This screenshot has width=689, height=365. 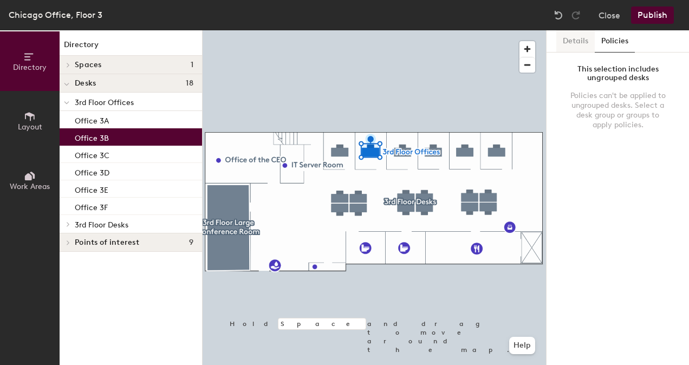 I want to click on img: Redo, so click(x=576, y=15).